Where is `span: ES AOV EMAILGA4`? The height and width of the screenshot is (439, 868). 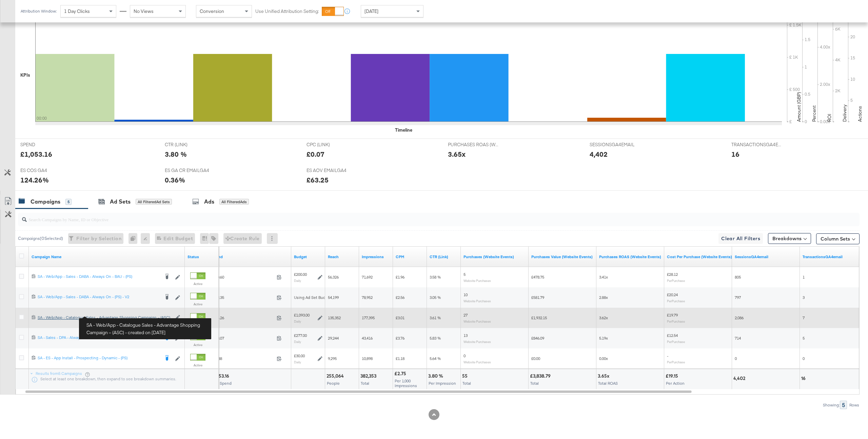 span: ES AOV EMAILGA4 is located at coordinates (332, 170).